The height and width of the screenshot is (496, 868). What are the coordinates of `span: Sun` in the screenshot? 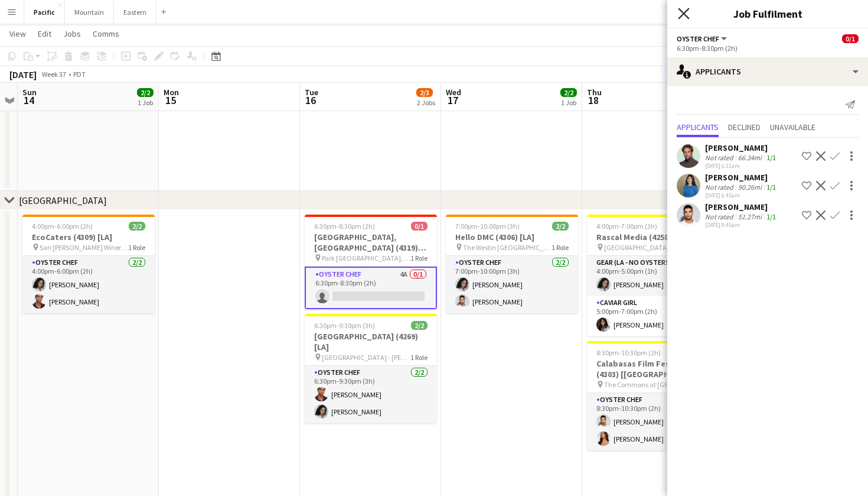 It's located at (30, 92).